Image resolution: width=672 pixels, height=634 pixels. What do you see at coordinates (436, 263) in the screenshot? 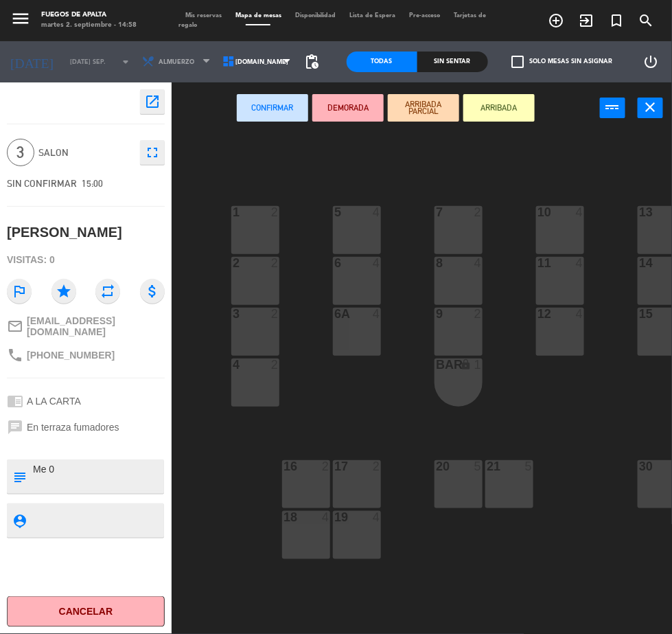
I see `div: 8` at bounding box center [436, 263].